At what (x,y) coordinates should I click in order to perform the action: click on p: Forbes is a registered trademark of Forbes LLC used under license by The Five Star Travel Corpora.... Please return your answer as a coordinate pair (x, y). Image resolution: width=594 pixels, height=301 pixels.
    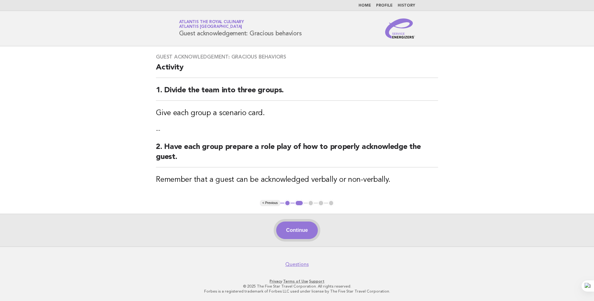
    Looking at the image, I should click on (297, 292).